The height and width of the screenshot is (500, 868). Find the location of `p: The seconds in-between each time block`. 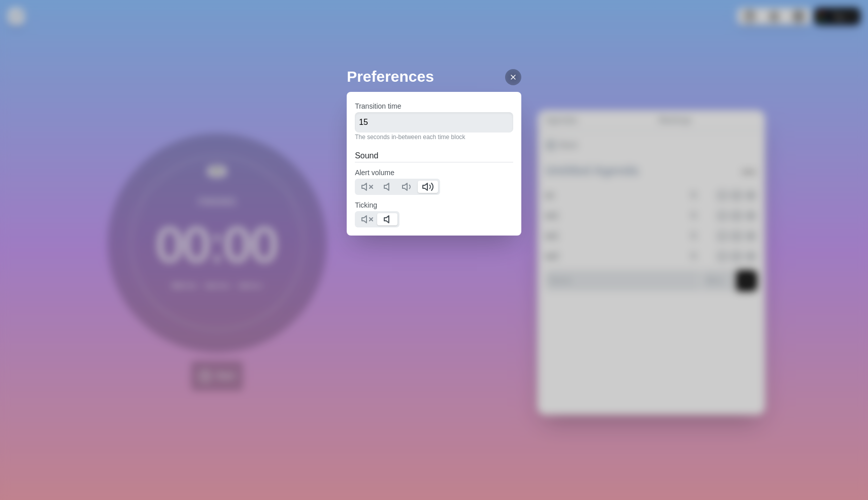

p: The seconds in-between each time block is located at coordinates (434, 137).